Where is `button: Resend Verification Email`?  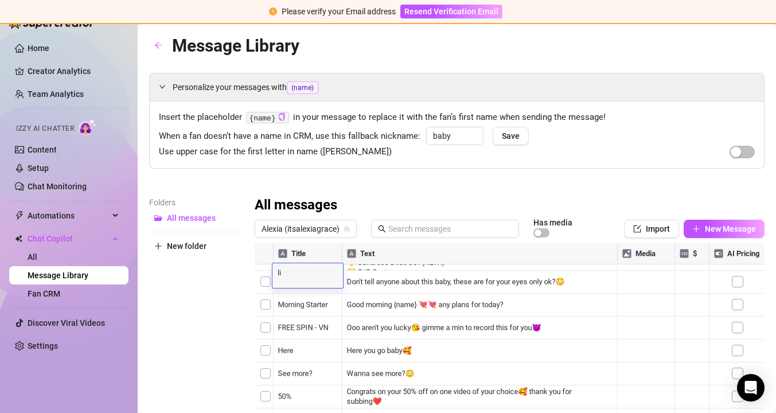 button: Resend Verification Email is located at coordinates (452, 11).